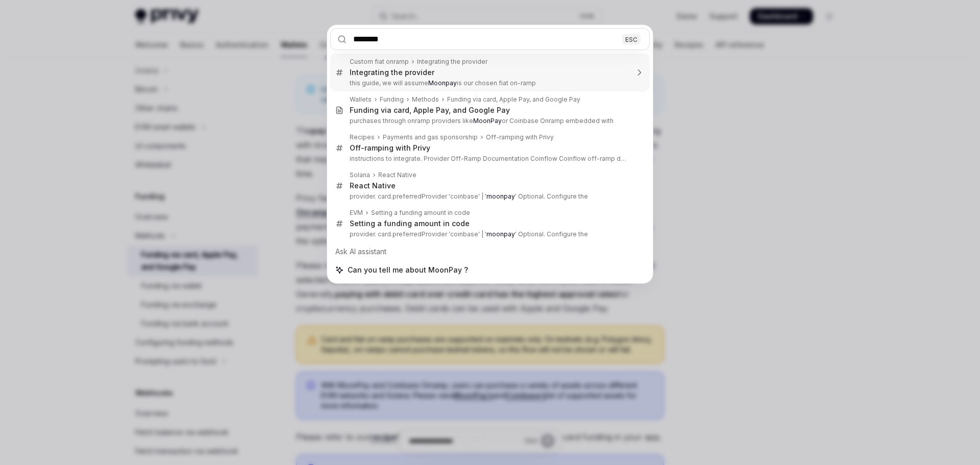 This screenshot has height=465, width=980. I want to click on p: purchases through onramp providers like or Coinbase Onramp embedded with, so click(489, 121).